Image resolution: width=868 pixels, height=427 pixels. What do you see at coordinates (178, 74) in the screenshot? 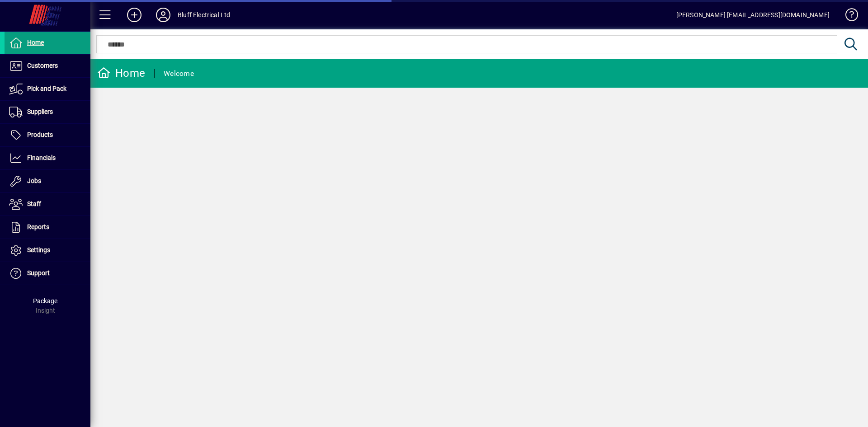
I see `div: Welcome` at bounding box center [178, 74].